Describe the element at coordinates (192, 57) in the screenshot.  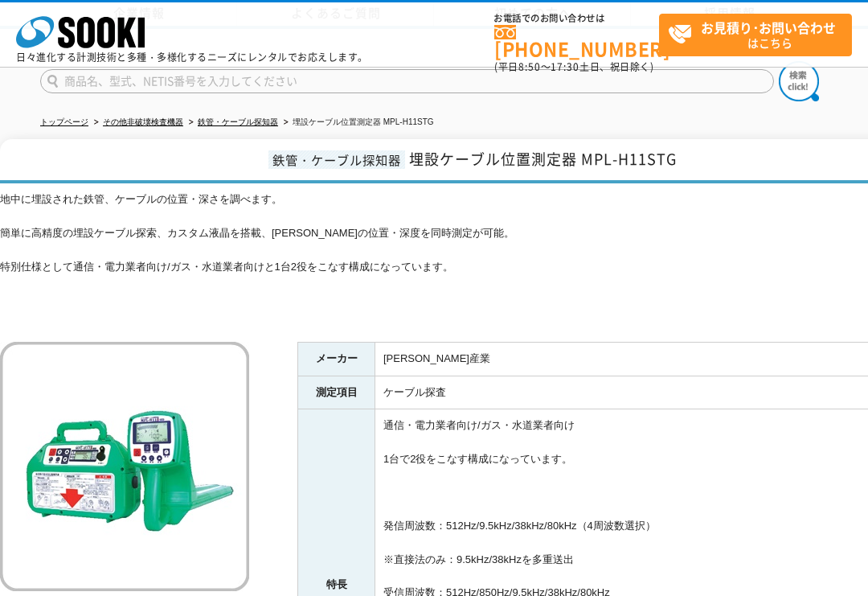
I see `p: 日々進化する計測技術と多種・多様化するニーズにレンタルでお応えします。` at that location.